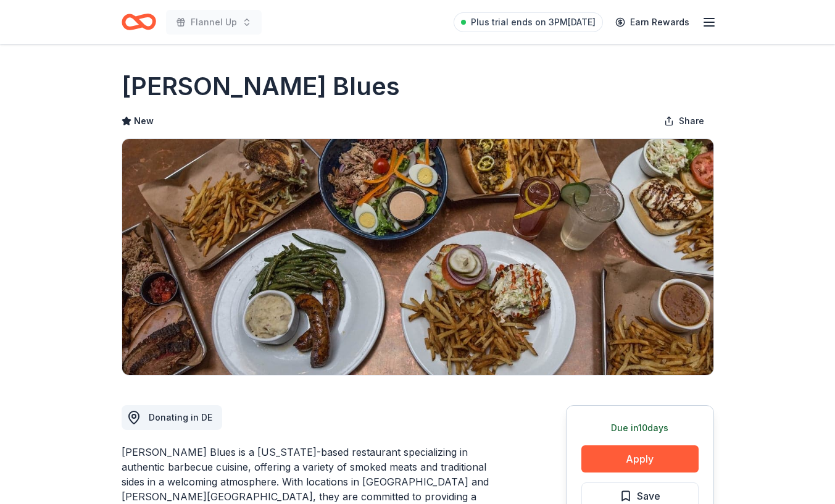 This screenshot has height=504, width=835. I want to click on button: Flannel Up, so click(214, 22).